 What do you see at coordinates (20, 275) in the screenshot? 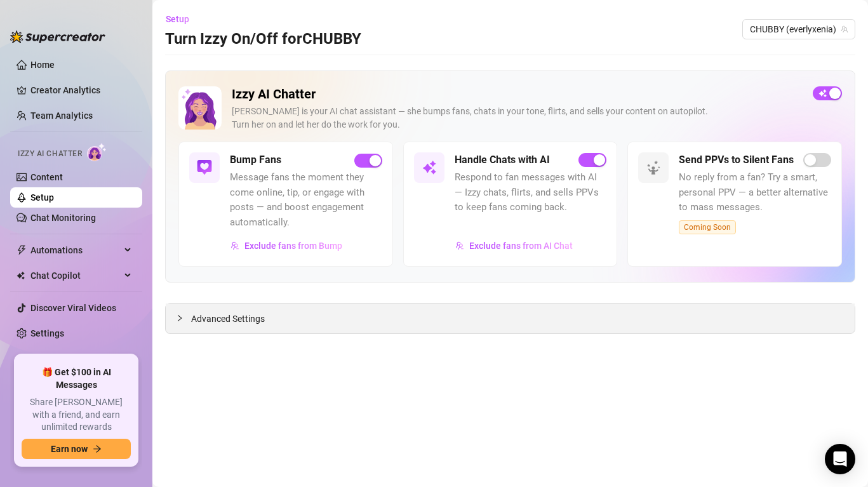
I see `img: Chat Copilot` at bounding box center [20, 275].